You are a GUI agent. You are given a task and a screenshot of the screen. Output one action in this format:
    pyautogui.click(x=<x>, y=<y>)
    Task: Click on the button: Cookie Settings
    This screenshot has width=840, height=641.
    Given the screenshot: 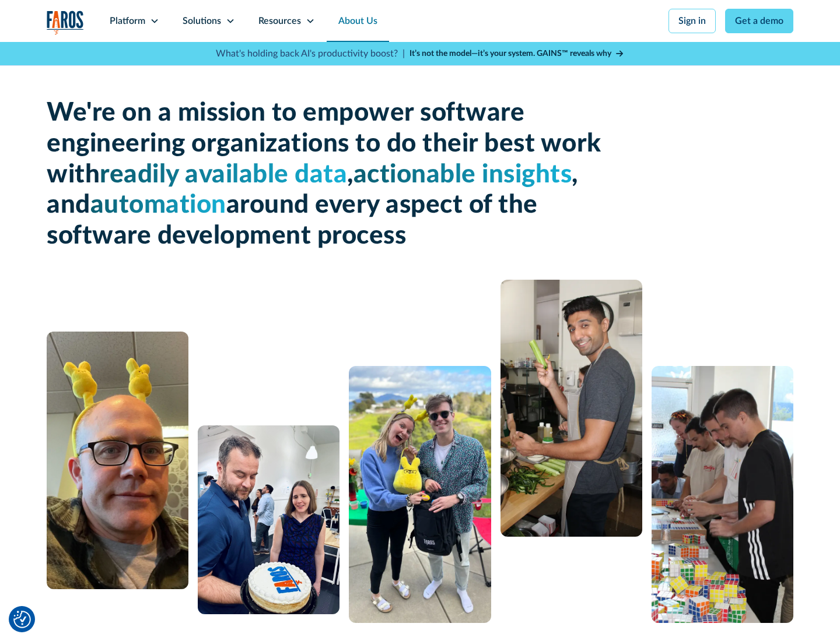 What is the action you would take?
    pyautogui.click(x=23, y=620)
    